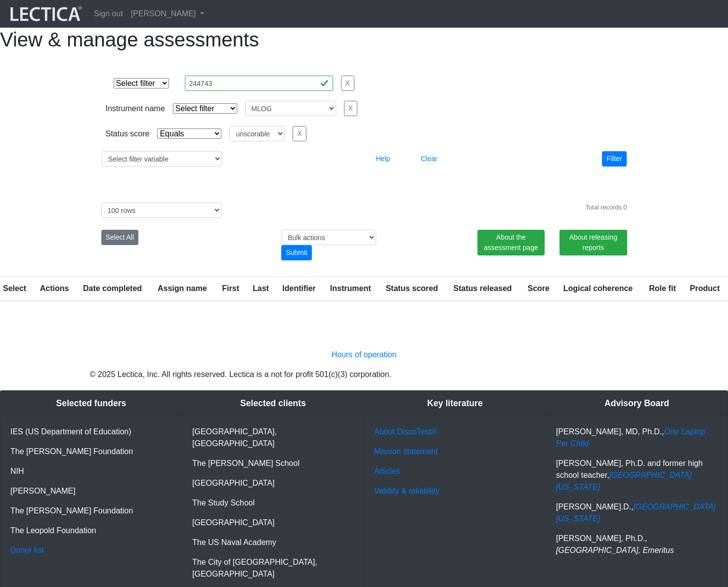 Image resolution: width=728 pixels, height=587 pixels. Describe the element at coordinates (273, 503) in the screenshot. I see `p: The Study School` at that location.